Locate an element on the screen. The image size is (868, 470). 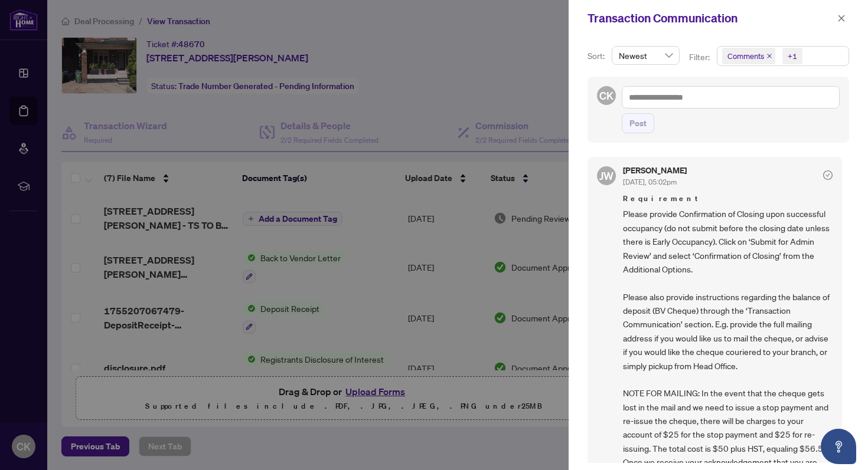
div: +1 is located at coordinates (792, 56).